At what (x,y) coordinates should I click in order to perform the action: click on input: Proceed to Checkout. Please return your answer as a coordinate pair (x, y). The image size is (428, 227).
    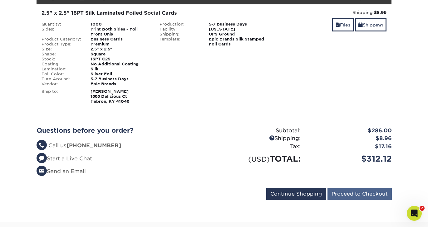
    Looking at the image, I should click on (359, 194).